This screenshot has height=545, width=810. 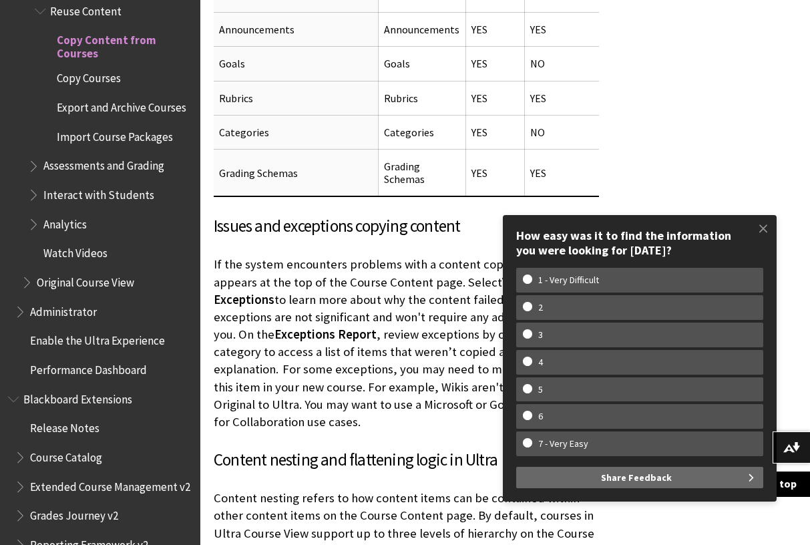 I want to click on span: Performance Dashboard, so click(x=88, y=367).